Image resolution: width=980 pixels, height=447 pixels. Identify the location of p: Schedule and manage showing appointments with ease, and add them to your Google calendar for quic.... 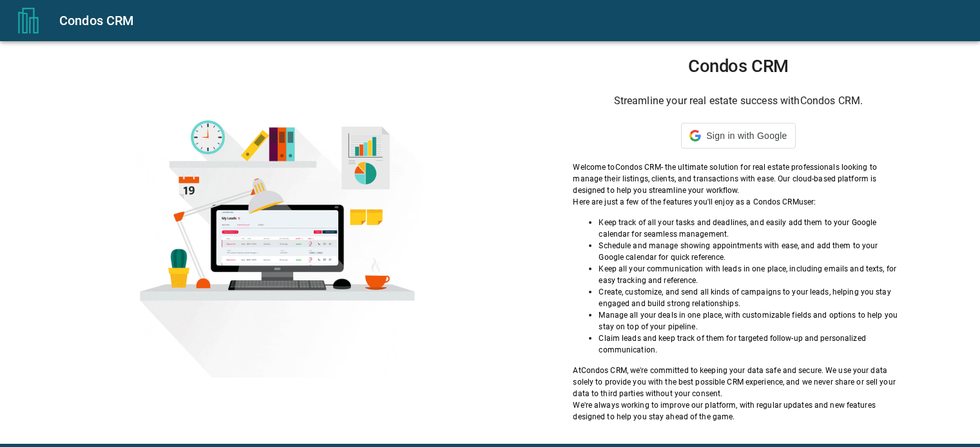
(751, 252).